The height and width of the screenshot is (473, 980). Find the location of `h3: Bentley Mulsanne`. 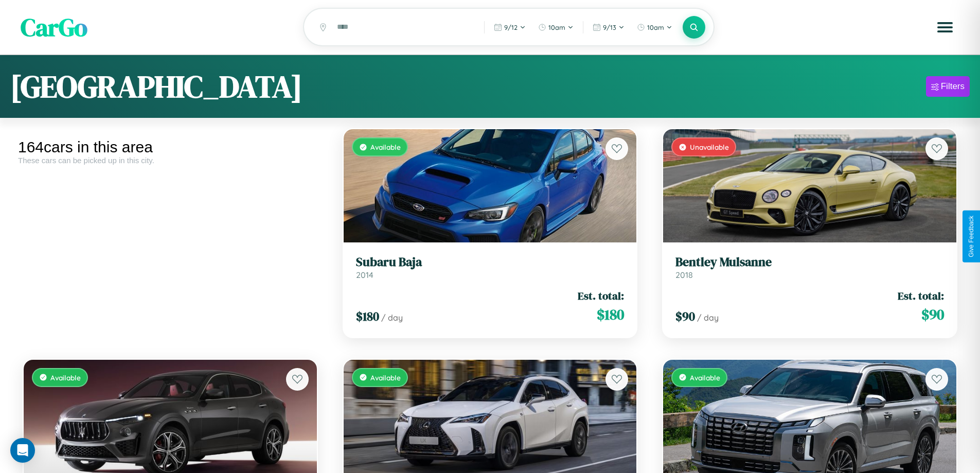

h3: Bentley Mulsanne is located at coordinates (810, 262).